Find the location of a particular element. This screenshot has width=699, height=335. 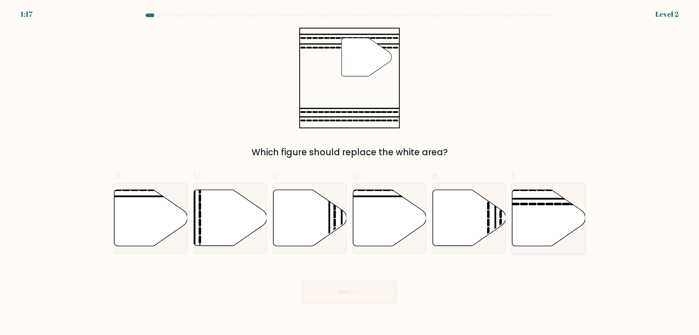

span: c. is located at coordinates (277, 175).